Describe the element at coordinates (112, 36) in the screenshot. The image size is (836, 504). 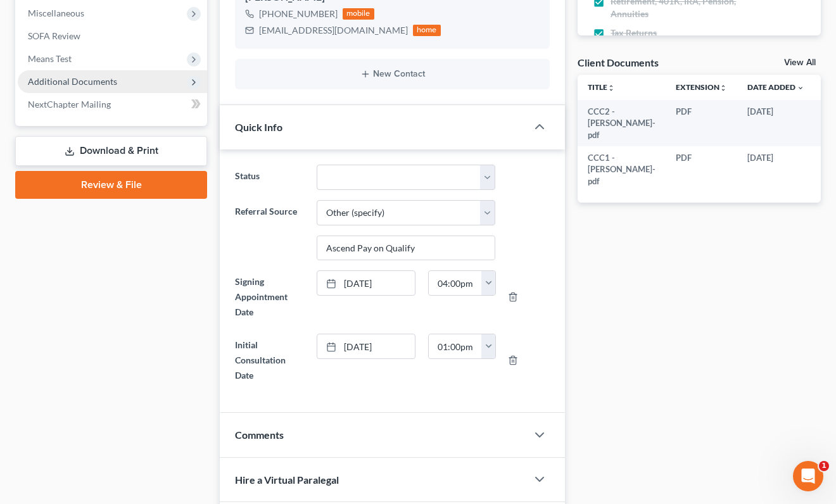
I see `a: SOFA Review` at that location.